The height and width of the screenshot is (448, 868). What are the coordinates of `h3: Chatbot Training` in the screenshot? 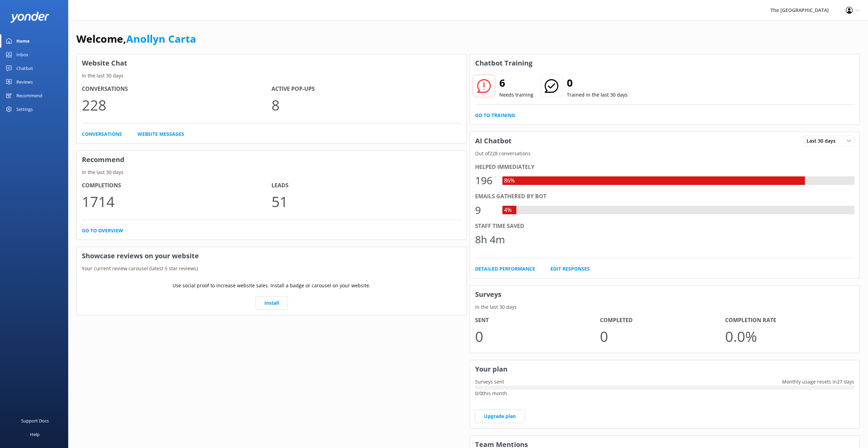 It's located at (503, 63).